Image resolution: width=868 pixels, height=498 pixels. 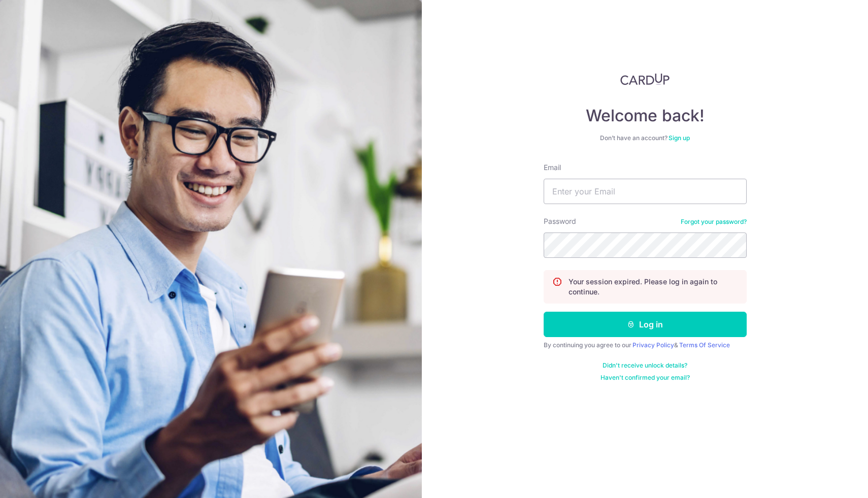 I want to click on a: Terms Of Service, so click(x=704, y=345).